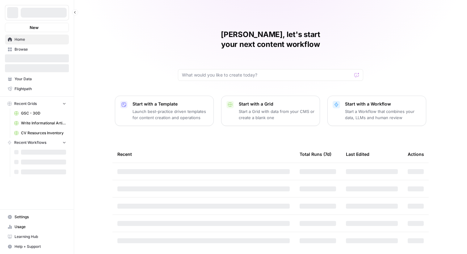 The height and width of the screenshot is (254, 467). I want to click on p: Start with a Workflow, so click(383, 104).